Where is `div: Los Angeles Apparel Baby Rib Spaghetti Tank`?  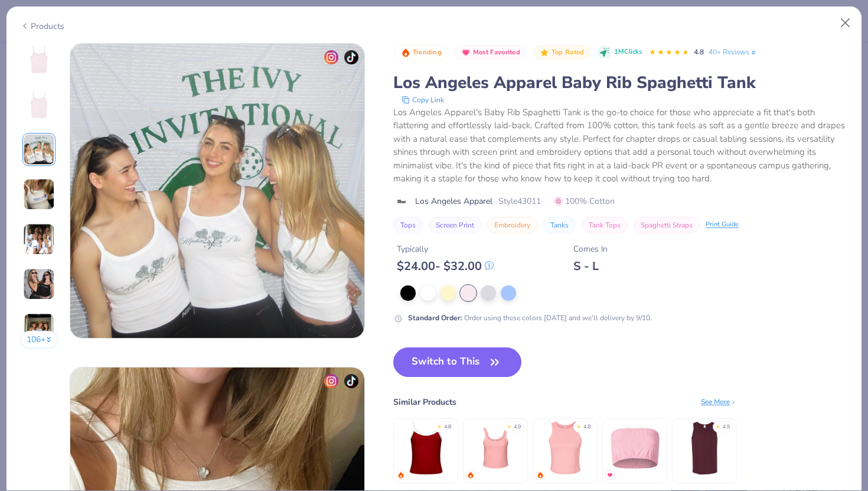
div: Los Angeles Apparel Baby Rib Spaghetti Tank is located at coordinates (621, 83).